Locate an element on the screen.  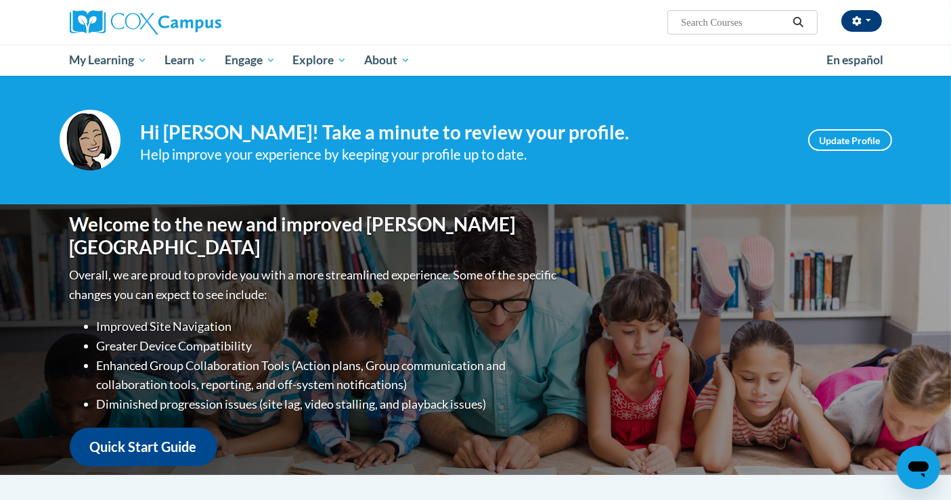
img: Profile Image is located at coordinates (90, 140).